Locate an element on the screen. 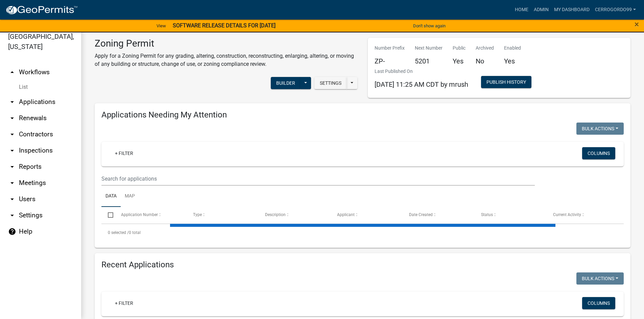 This screenshot has height=319, width=644. span: Description is located at coordinates (275, 215).